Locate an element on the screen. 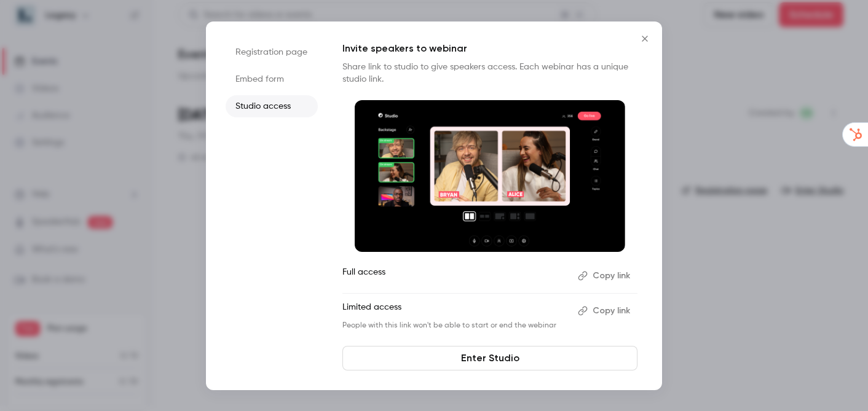 The width and height of the screenshot is (868, 411). p: Limited access is located at coordinates (455, 311).